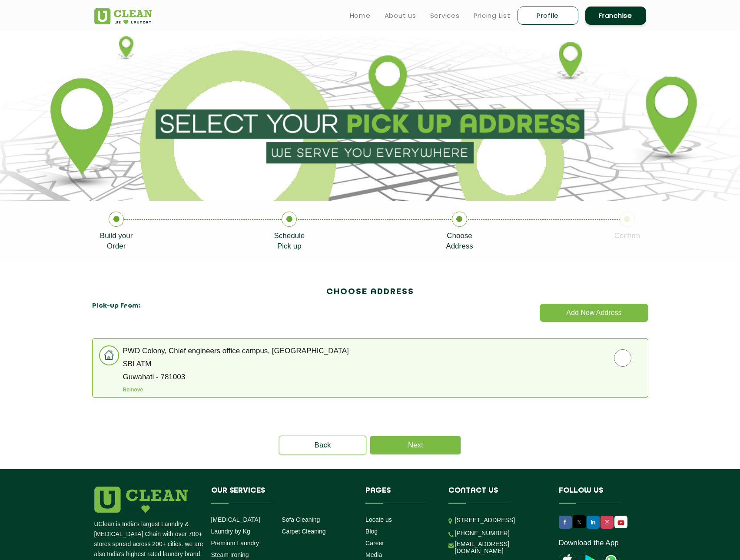 The width and height of the screenshot is (740, 560). Describe the element at coordinates (235, 544) in the screenshot. I see `a: Premium Laundry` at that location.